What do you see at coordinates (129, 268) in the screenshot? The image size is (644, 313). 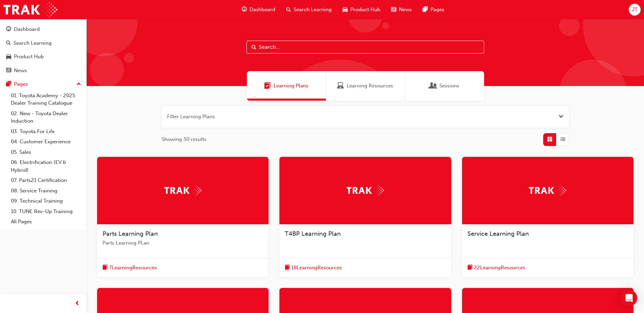 I see `button: book-icon7LearningResources` at bounding box center [129, 268].